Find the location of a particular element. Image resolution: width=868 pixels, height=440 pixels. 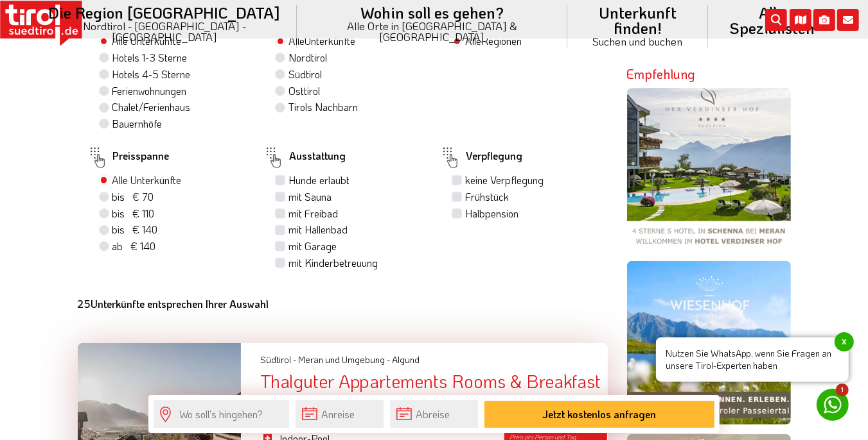

span: Nutzen Sie WhatsApp, wenn Sie Fragen an unsere Tirol-Experten haben is located at coordinates (753, 359).